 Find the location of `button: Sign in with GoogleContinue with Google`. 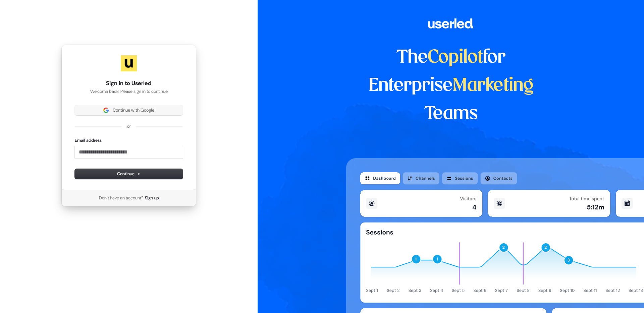

button: Sign in with GoogleContinue with Google is located at coordinates (129, 110).